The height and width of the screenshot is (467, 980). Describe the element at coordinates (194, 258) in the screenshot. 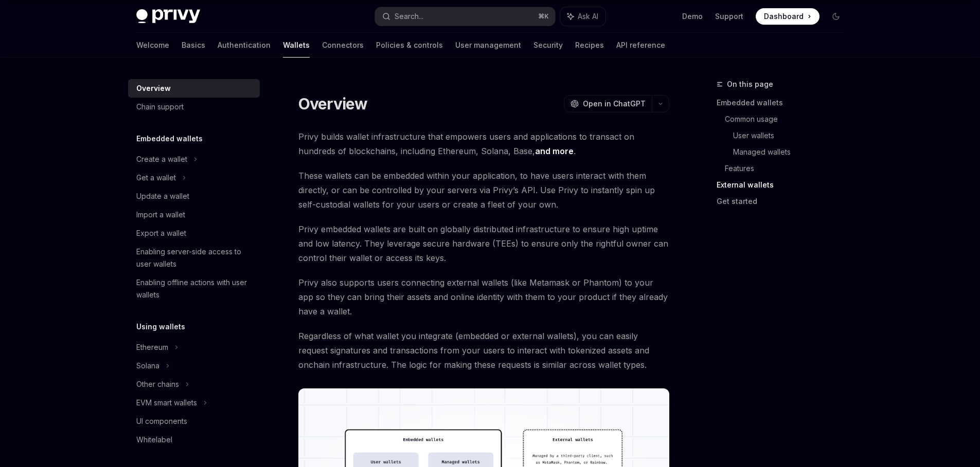

I see `a: Enabling server-side access to user wallets` at that location.